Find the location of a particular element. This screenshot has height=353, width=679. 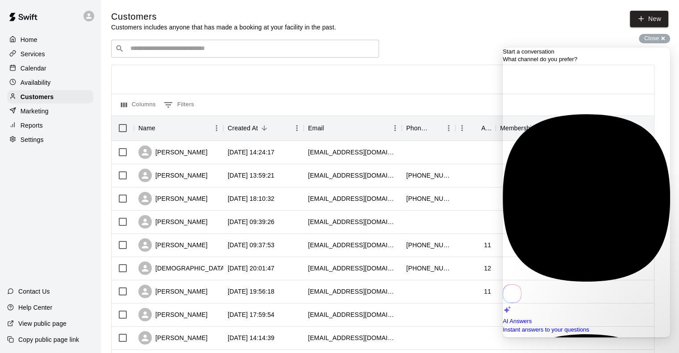

div: soltan@gmail.com is located at coordinates (353, 222).